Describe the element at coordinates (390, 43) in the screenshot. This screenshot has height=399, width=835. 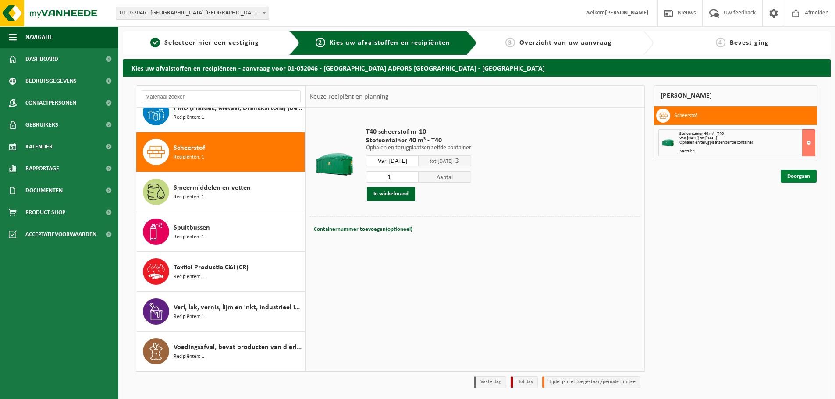
I see `span: Kies uw afvalstoffen en recipiënten` at that location.